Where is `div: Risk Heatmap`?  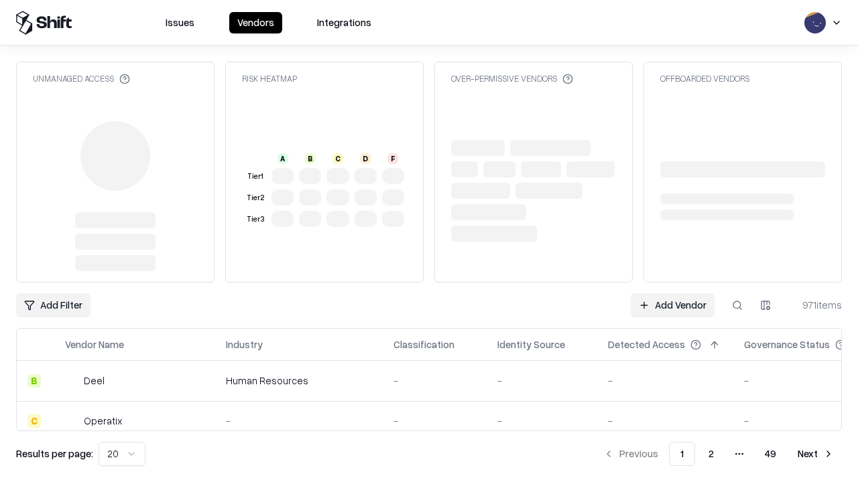 div: Risk Heatmap is located at coordinates (269, 78).